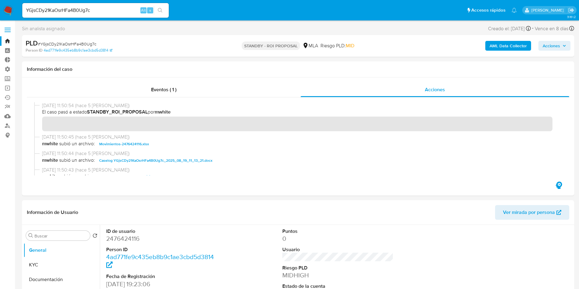 The height and width of the screenshot is (289, 579). I want to click on p: gustavo.deseta@mercadolibre.com, so click(549, 10).